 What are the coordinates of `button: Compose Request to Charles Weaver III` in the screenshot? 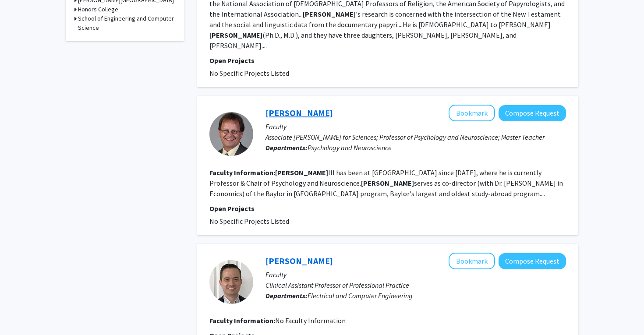 It's located at (532, 113).